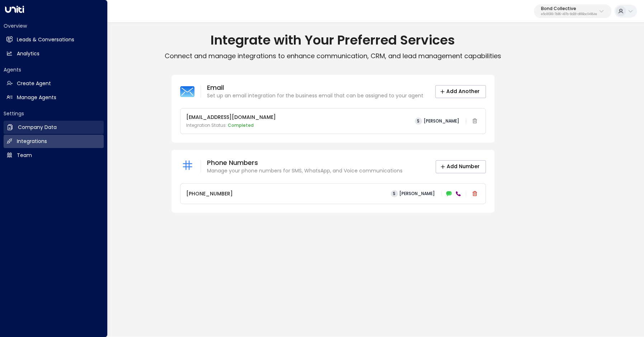 This screenshot has height=337, width=644. I want to click on a: Analytics, so click(54, 54).